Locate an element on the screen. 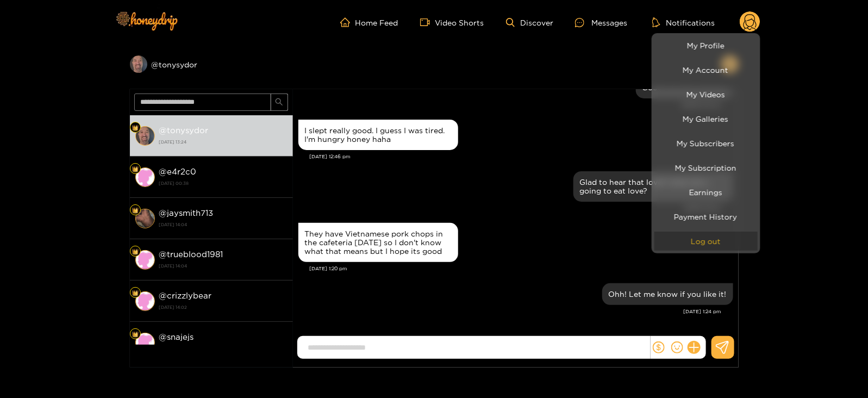  a: My Subscription is located at coordinates (706, 167).